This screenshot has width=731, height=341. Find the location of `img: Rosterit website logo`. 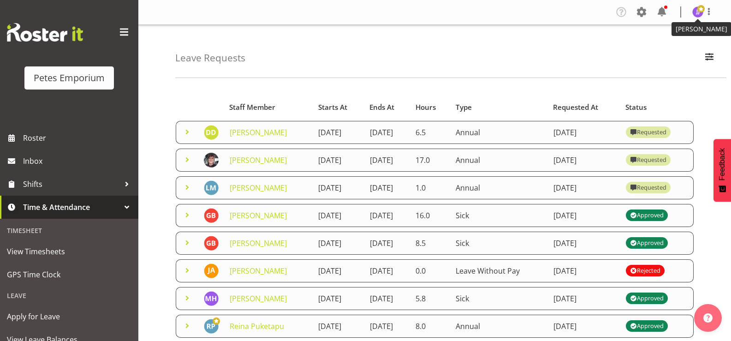

img: Rosterit website logo is located at coordinates (45, 32).